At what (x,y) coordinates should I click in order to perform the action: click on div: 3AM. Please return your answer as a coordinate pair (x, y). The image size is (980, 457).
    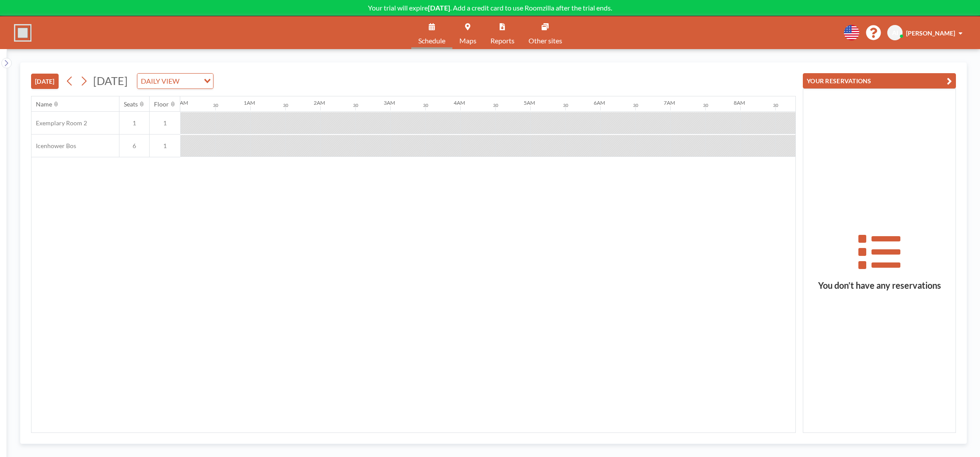
    Looking at the image, I should click on (390, 102).